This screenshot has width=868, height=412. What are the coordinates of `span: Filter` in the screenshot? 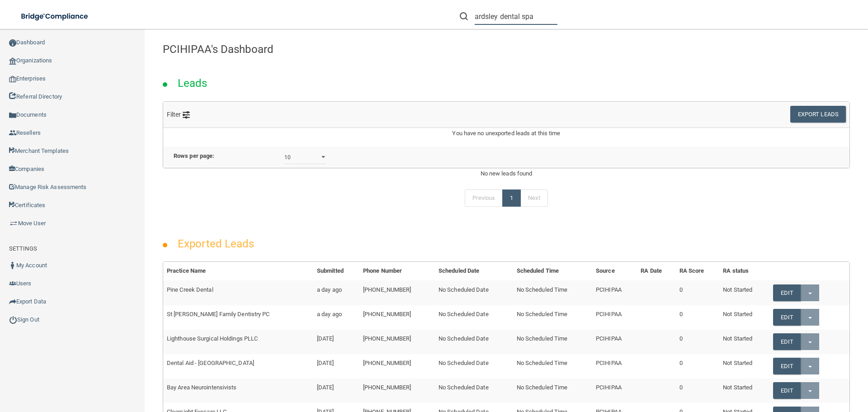 It's located at (178, 115).